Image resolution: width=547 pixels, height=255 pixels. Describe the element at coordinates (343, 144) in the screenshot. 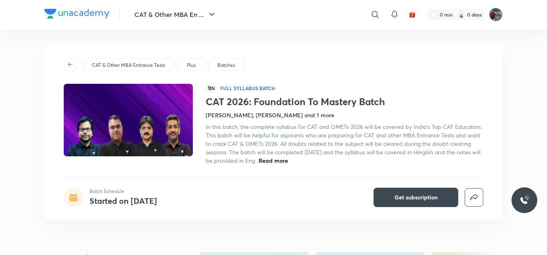

I see `span: In this batch, the complete syllabus for CAT and OMETs 2026 will be covered by India's Top CAT Ed...` at that location.